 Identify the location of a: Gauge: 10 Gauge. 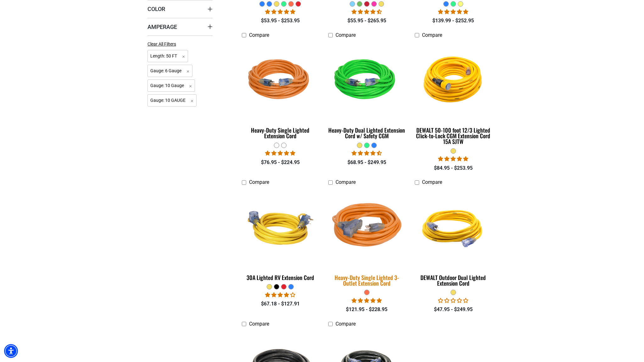
(171, 85).